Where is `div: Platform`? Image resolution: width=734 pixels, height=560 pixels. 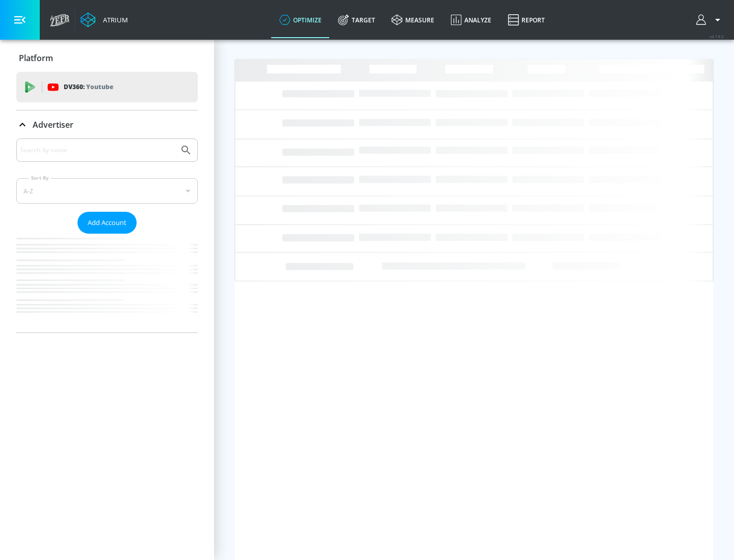 div: Platform is located at coordinates (107, 58).